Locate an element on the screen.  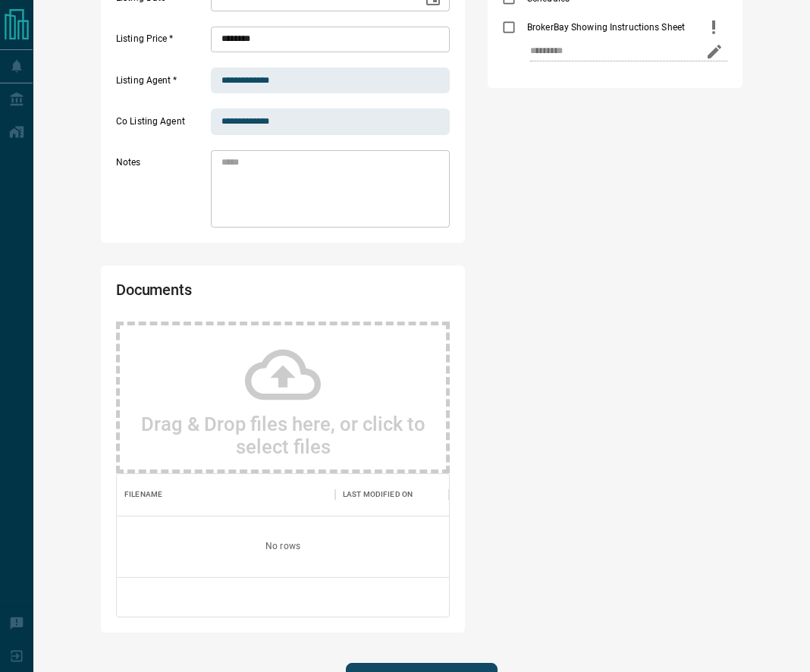
label: Co Listing Agent is located at coordinates (162, 125).